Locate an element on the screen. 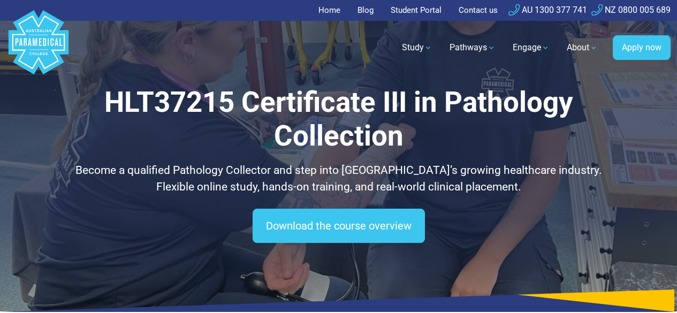 The height and width of the screenshot is (313, 677). a: NZ 0800 005 689 is located at coordinates (631, 10).